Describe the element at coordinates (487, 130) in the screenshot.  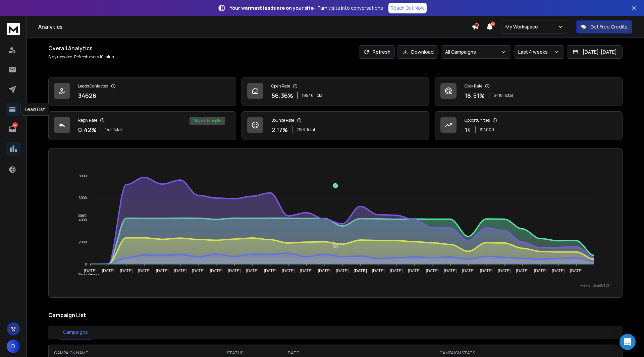
I see `p: $ 14000` at that location.